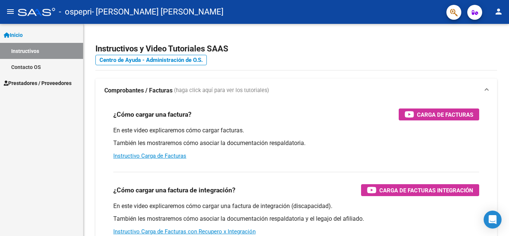 The width and height of the screenshot is (509, 236). Describe the element at coordinates (296, 219) in the screenshot. I see `p: También les mostraremos cómo asociar la documentación respaldatoria y el legajo del afiliado.` at that location.